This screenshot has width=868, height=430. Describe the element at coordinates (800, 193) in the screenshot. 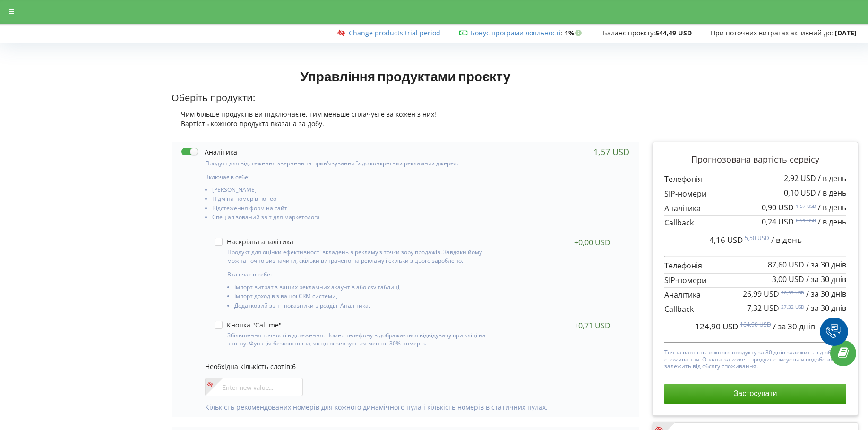

I see `span: 0,10 USD` at that location.